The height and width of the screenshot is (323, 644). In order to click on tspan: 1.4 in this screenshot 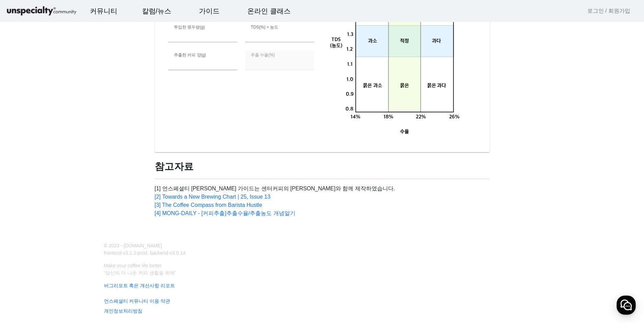, I will do `click(350, 19)`.